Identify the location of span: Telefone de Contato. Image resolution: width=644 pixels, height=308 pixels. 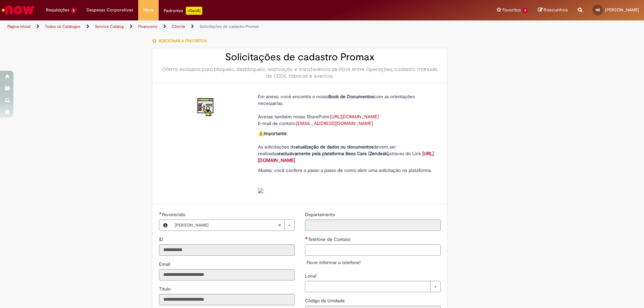
(330, 239).